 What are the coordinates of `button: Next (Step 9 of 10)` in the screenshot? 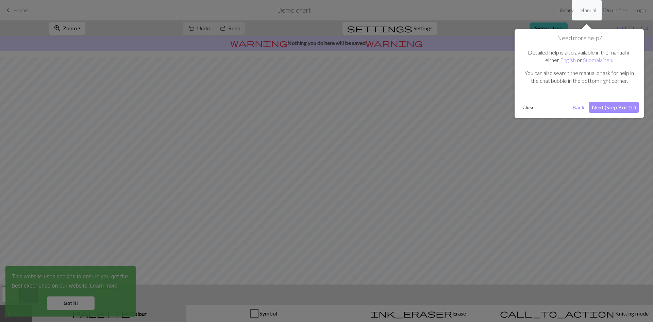 It's located at (614, 107).